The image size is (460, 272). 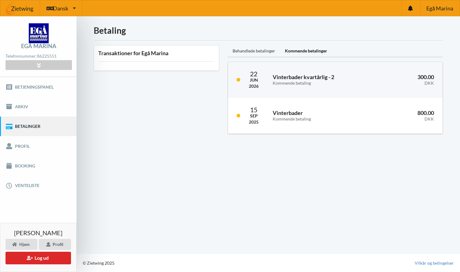 I want to click on img: logo, so click(x=39, y=33).